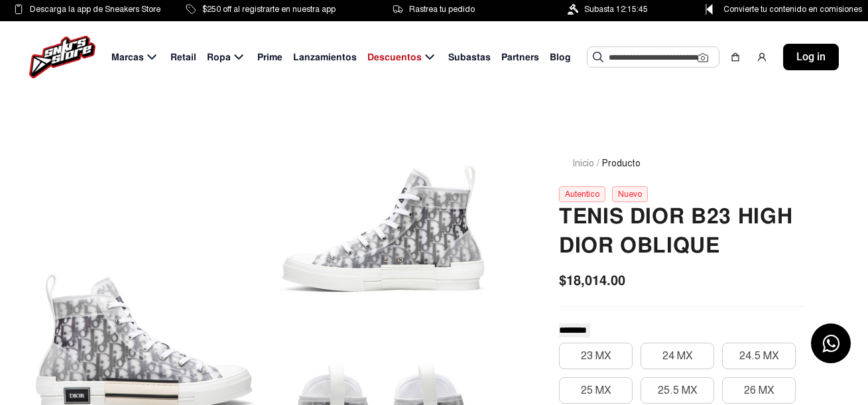 The image size is (868, 405). What do you see at coordinates (811, 57) in the screenshot?
I see `span: Log in` at bounding box center [811, 57].